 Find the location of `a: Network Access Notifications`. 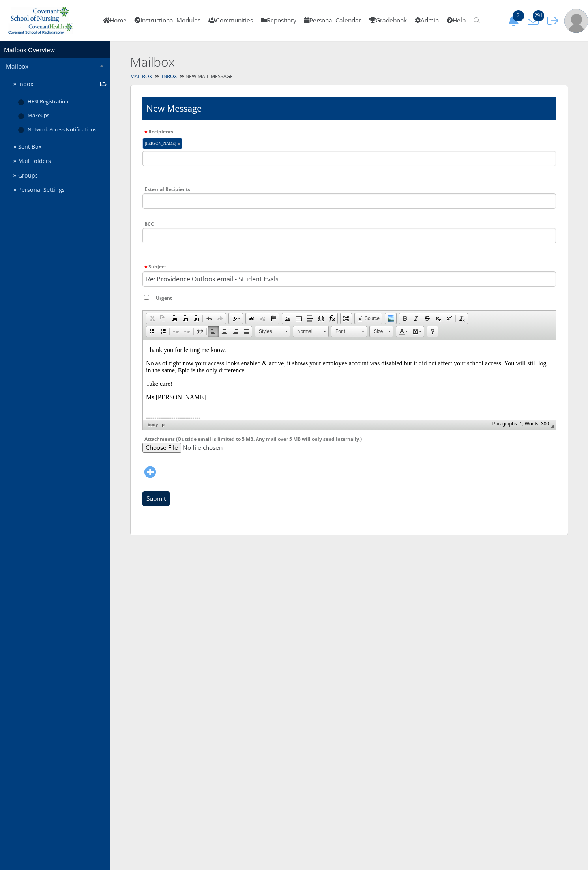

a: Network Access Notifications is located at coordinates (66, 129).